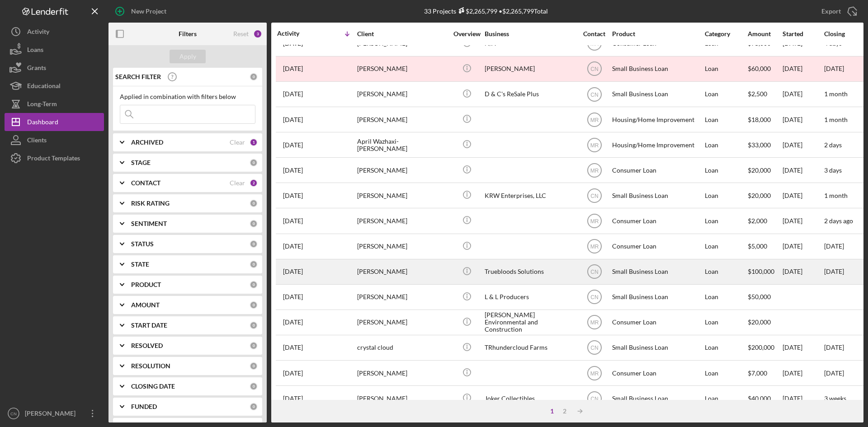 This screenshot has width=868, height=427. I want to click on b: RISK RATING, so click(150, 203).